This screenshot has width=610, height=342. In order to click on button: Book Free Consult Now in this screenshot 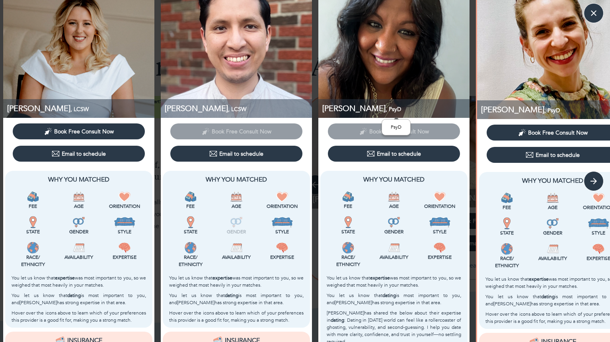, I will do `click(79, 131)`.